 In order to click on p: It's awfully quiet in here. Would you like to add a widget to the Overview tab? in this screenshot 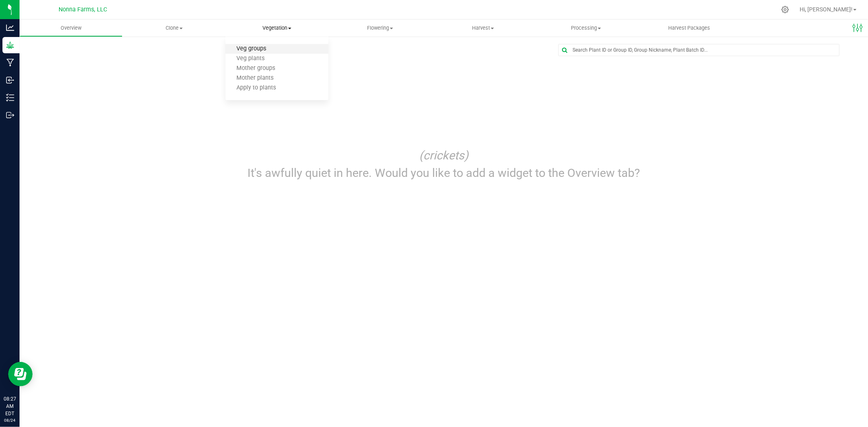, I will do `click(444, 173)`.